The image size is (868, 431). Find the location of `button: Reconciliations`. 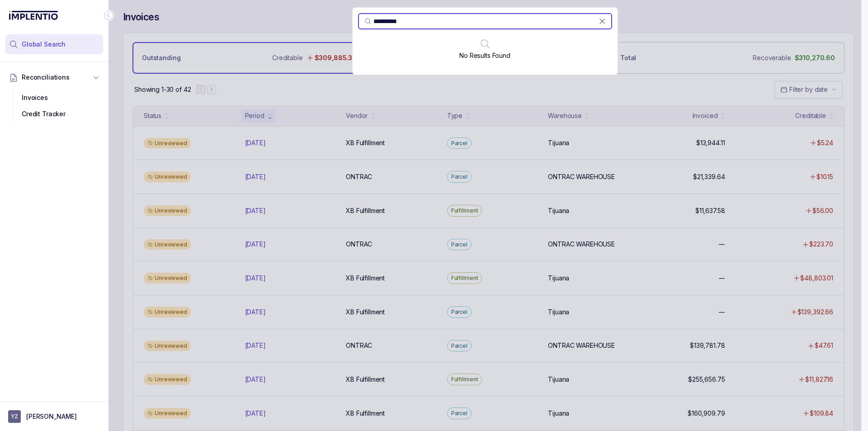

button: Reconciliations is located at coordinates (54, 78).